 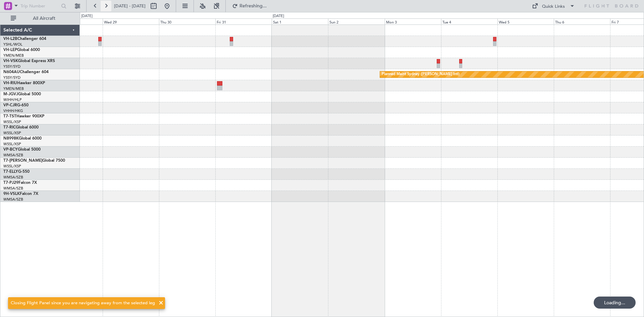 I want to click on div: Wed 29, so click(x=131, y=21).